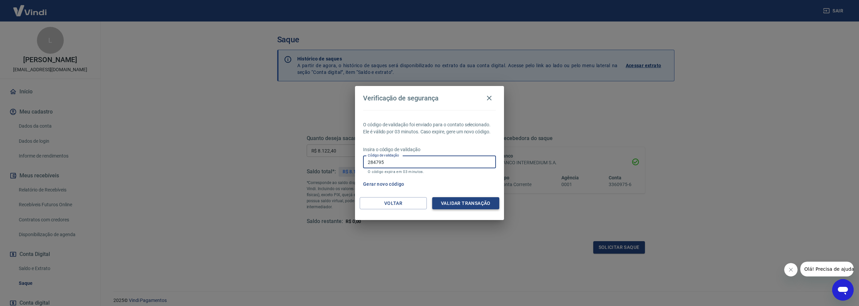  What do you see at coordinates (400, 98) in the screenshot?
I see `h4: Verificação de segurança` at bounding box center [400, 98].